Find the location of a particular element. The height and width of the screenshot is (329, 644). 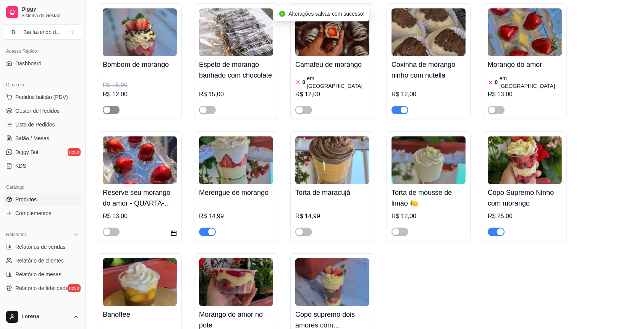

span: Pedidos balcão (PDV) is located at coordinates (42, 97).